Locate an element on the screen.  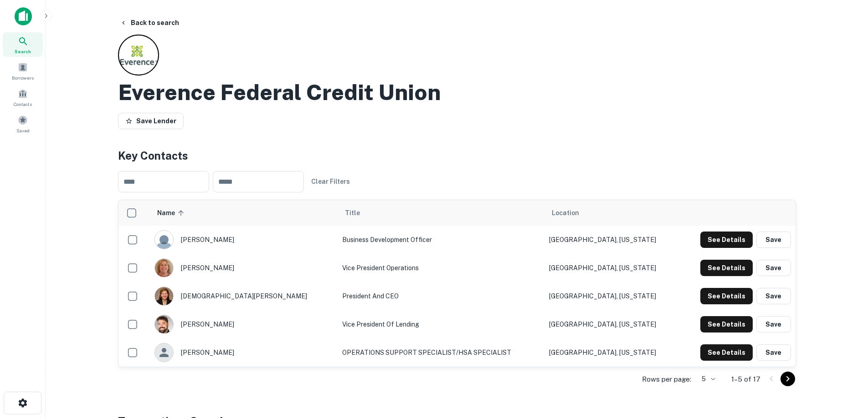
h4: Key Contacts is located at coordinates (457, 156).